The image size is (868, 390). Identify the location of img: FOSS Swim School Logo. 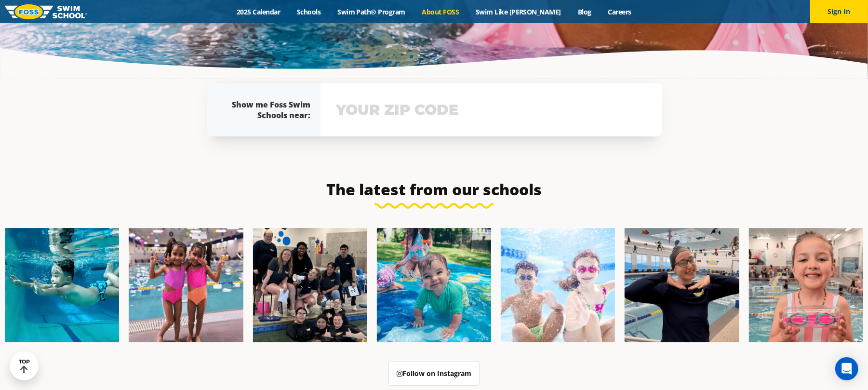
(46, 12).